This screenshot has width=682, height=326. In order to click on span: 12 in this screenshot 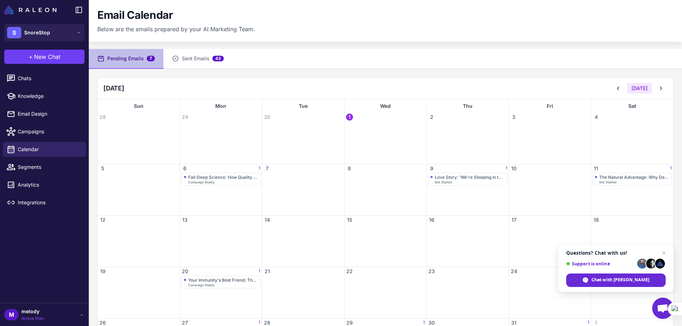, I will do `click(103, 220)`.